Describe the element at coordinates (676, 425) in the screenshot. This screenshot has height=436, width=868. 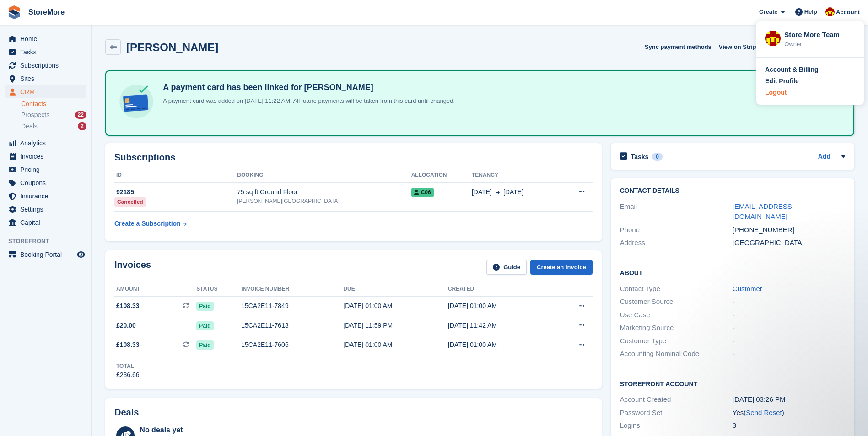
I see `div: Logins` at that location.